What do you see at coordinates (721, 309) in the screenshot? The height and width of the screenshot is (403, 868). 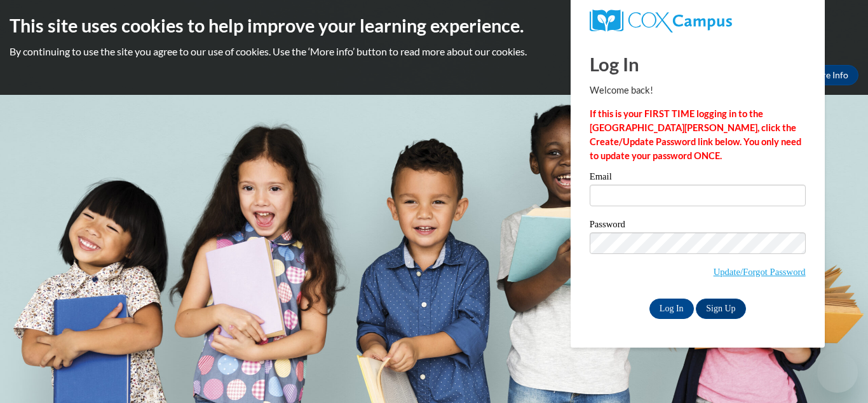 I see `a: Sign Up` at bounding box center [721, 309].